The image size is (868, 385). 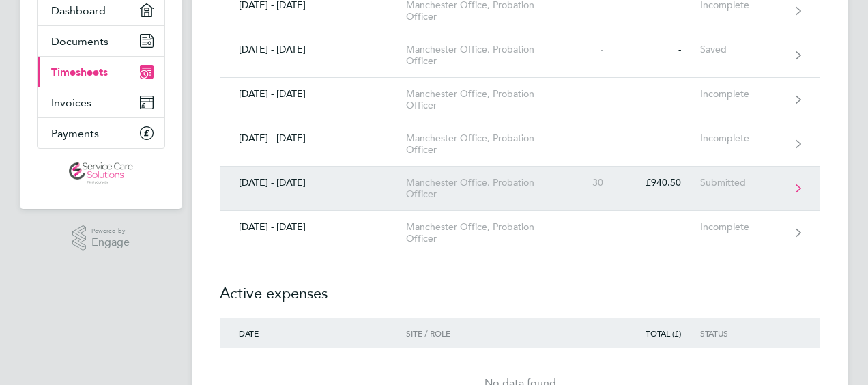 I want to click on div: £940.50, so click(x=661, y=182).